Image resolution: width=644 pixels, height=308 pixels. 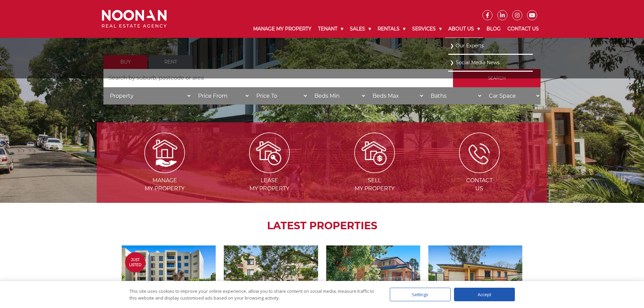 I want to click on div: Accept, so click(x=484, y=295).